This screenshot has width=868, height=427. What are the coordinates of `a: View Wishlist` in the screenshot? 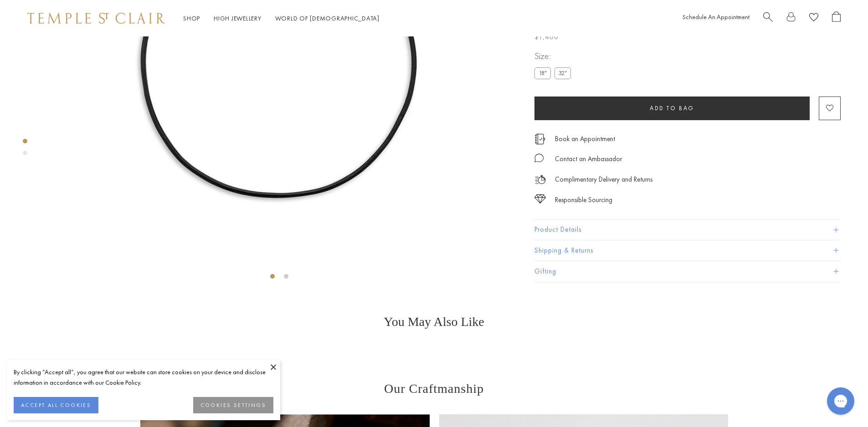 It's located at (814, 18).